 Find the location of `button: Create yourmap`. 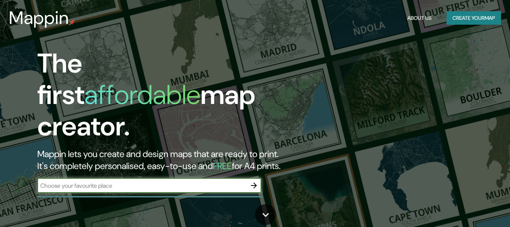

button: Create yourmap is located at coordinates (474, 18).